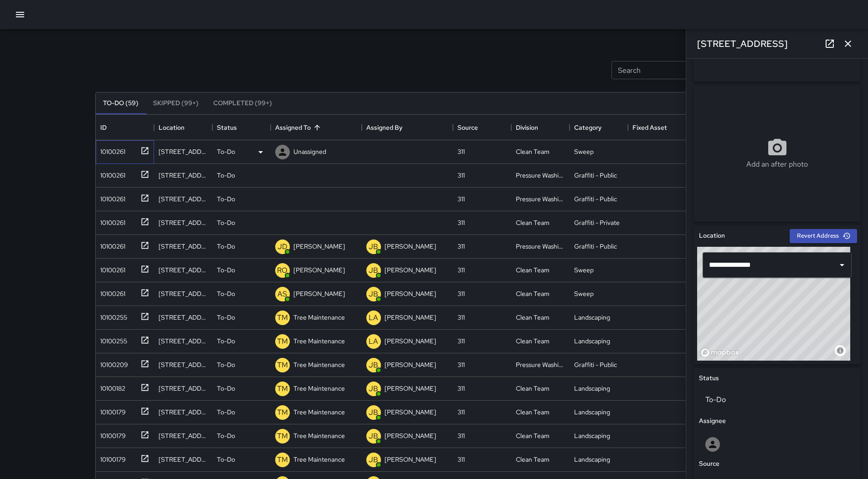 The image size is (868, 479). I want to click on p: Unassigned, so click(310, 152).